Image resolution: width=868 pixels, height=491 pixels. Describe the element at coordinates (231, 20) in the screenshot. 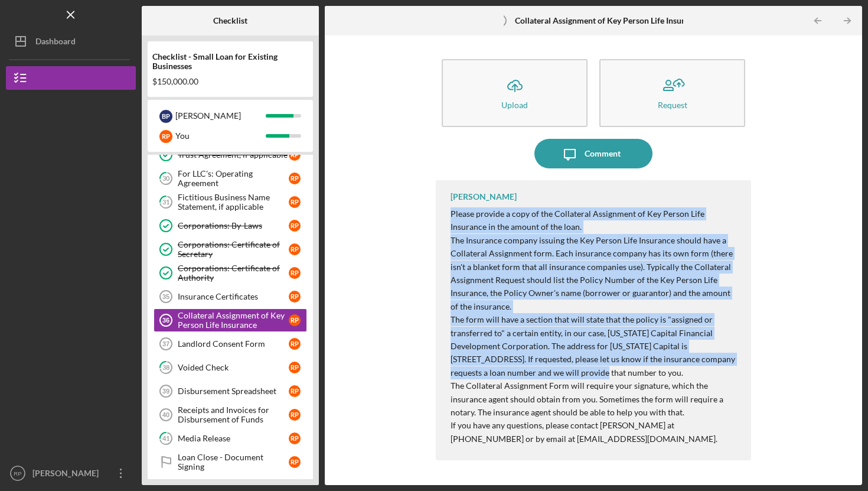

I see `b: Checklist` at that location.